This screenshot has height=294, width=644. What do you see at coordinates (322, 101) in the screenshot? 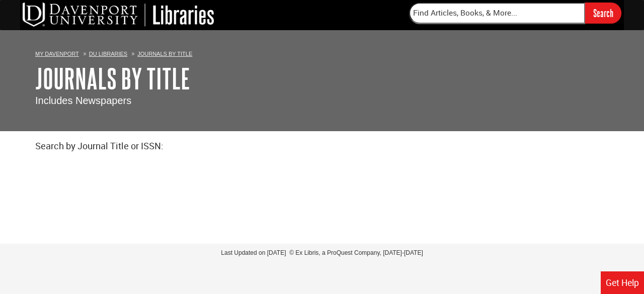
I see `p: Includes Newspapers` at bounding box center [322, 101].